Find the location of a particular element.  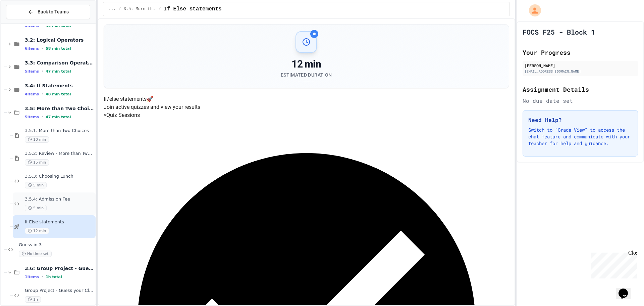

span: 3.6: Group Project - Guess your Classmates! is located at coordinates (60, 268).